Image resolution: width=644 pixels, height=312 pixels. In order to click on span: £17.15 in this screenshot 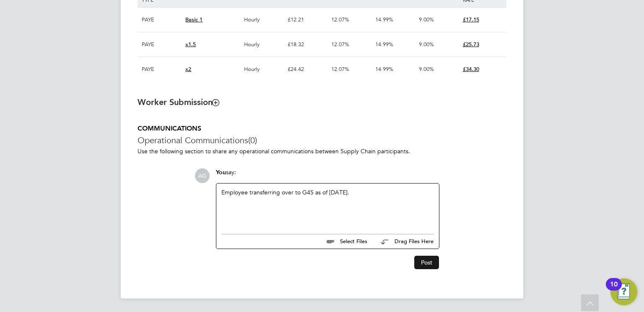, I will do `click(471, 19)`.